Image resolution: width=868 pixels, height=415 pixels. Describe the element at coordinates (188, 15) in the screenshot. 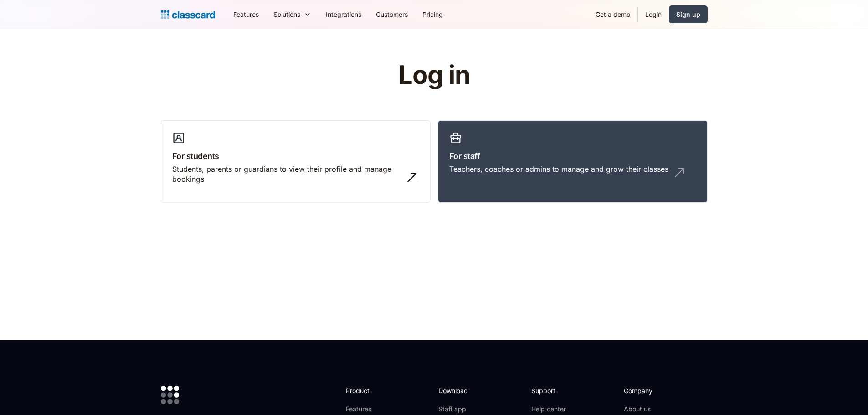

I see `a: home` at that location.